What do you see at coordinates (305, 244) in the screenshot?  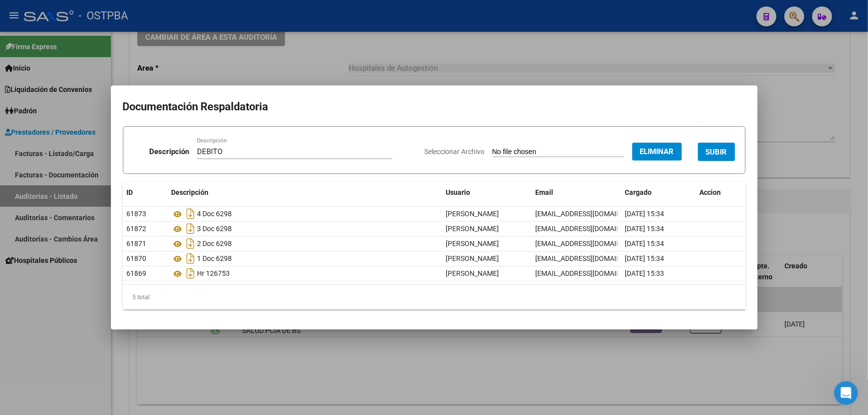 I see `div: 2 Doc 6298` at bounding box center [305, 244].